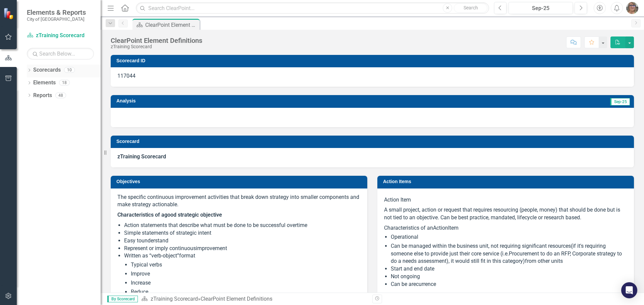 The height and width of the screenshot is (305, 644). Describe the element at coordinates (620, 102) in the screenshot. I see `span: Sep-25` at that location.